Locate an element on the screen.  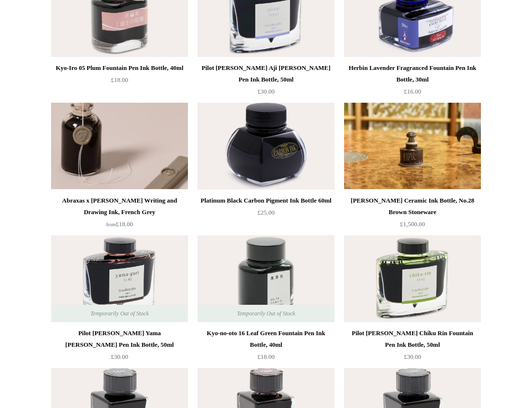
span: from is located at coordinates (111, 224).